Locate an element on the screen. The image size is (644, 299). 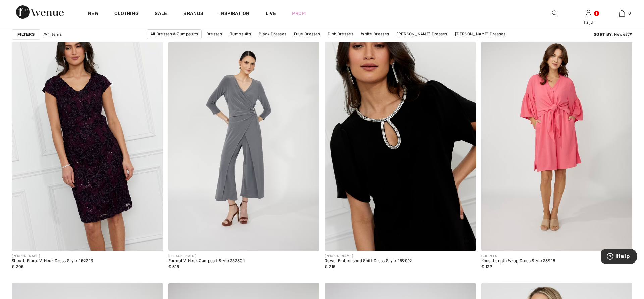
a: Dresses is located at coordinates (214, 34).